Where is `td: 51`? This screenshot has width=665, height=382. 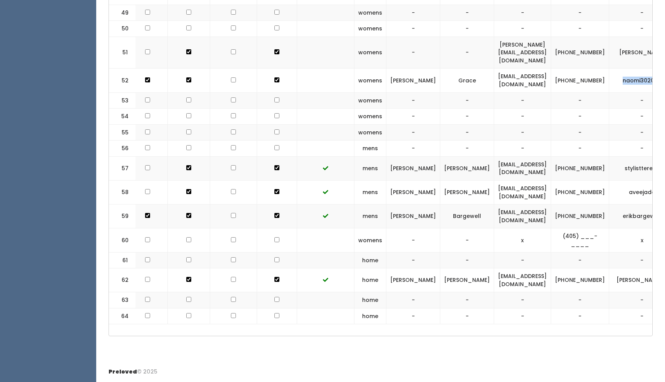
td: 51 is located at coordinates (122, 52).